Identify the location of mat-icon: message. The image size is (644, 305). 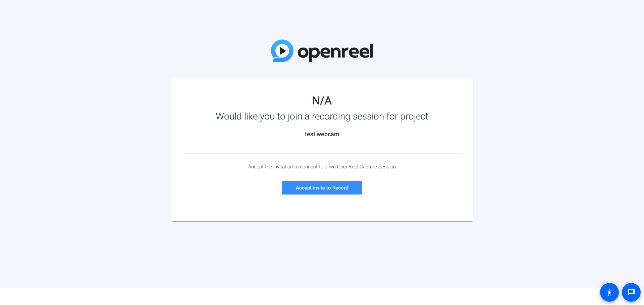
(631, 293).